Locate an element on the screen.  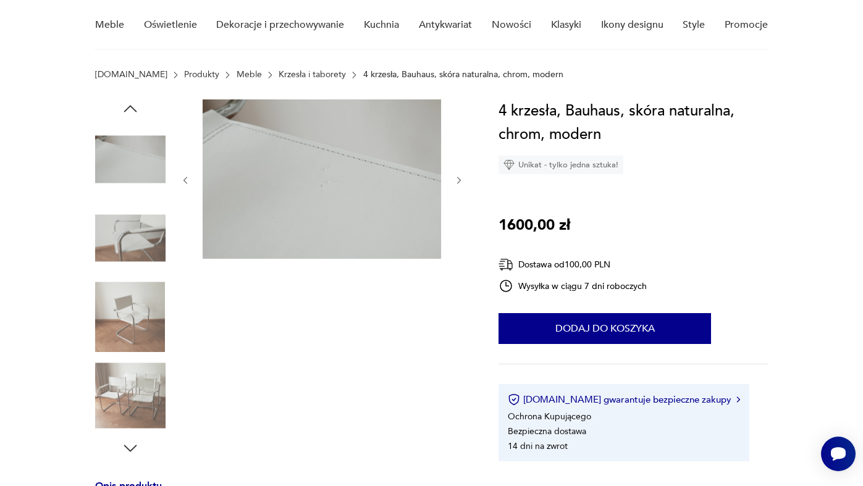
img: Ikona strzałki w prawo is located at coordinates (738, 400).